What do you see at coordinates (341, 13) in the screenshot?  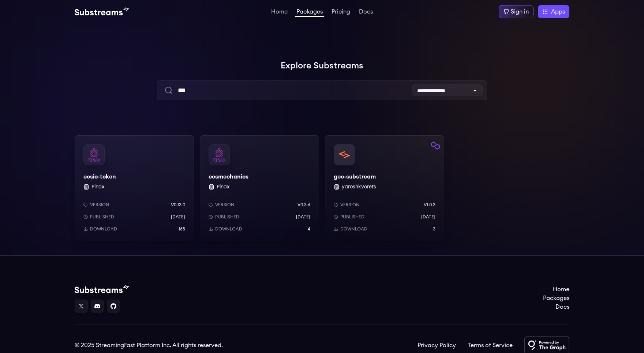 I see `a: Pricing` at bounding box center [341, 13].